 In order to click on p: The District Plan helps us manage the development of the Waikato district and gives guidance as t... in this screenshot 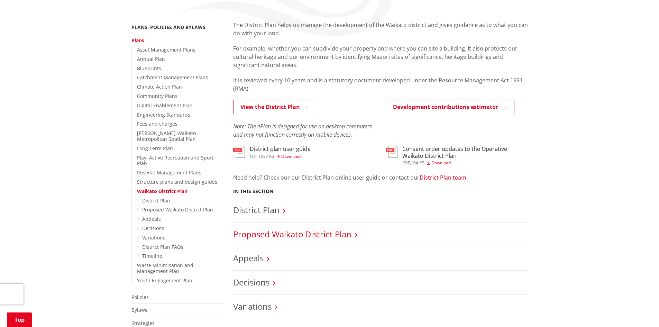, I will do `click(381, 29)`.